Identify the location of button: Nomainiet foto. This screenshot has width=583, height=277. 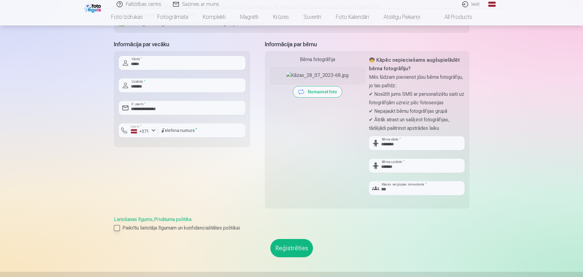
(317, 92).